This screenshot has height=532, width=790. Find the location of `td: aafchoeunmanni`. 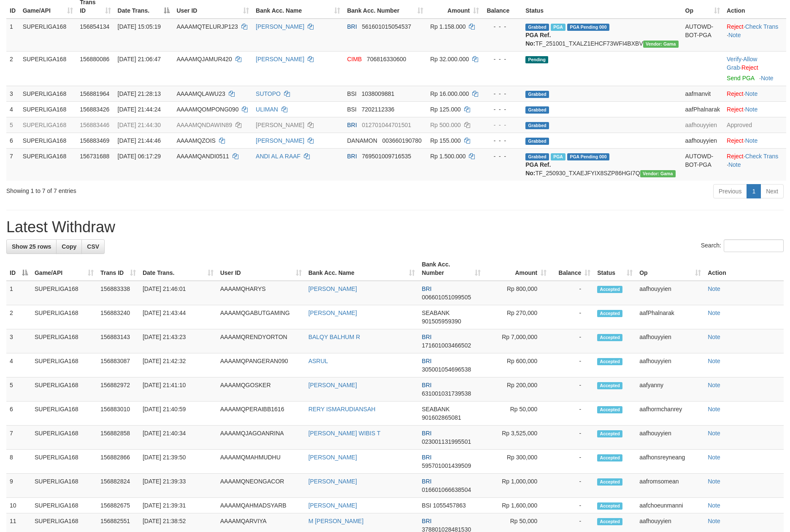

td: aafchoeunmanni is located at coordinates (670, 505).